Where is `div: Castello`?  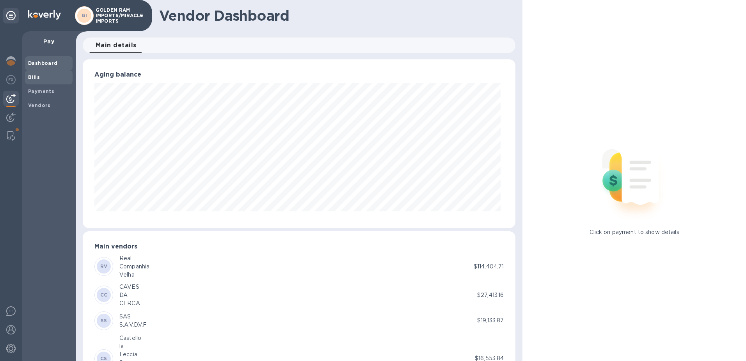
div: Castello is located at coordinates (130, 338).